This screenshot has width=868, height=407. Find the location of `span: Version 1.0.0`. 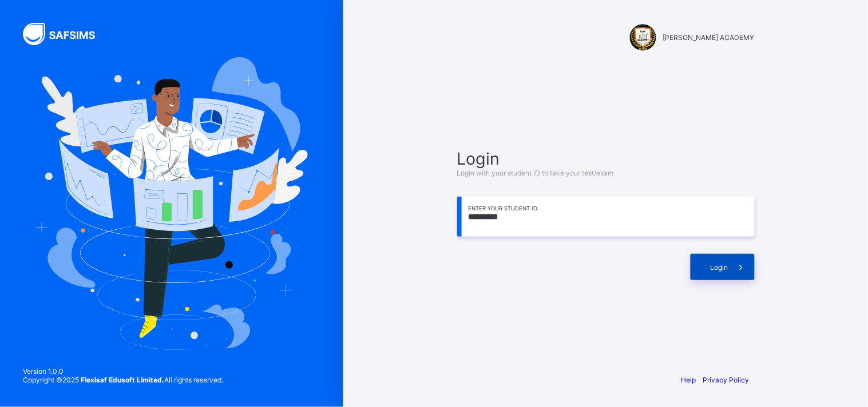

span: Version 1.0.0 is located at coordinates (123, 371).